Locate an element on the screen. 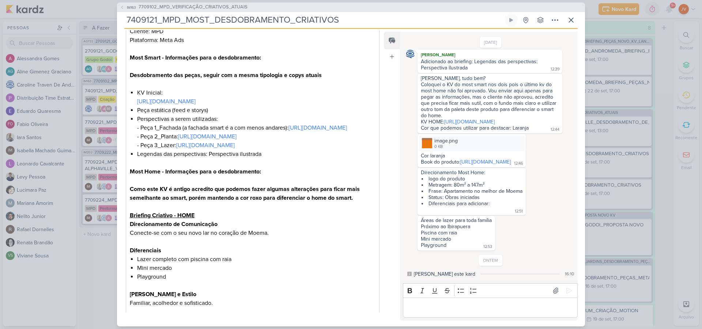  div: Adicionado ao briefing: Legendas das perspectivas: Perspectiva ilustrada is located at coordinates (479, 65).